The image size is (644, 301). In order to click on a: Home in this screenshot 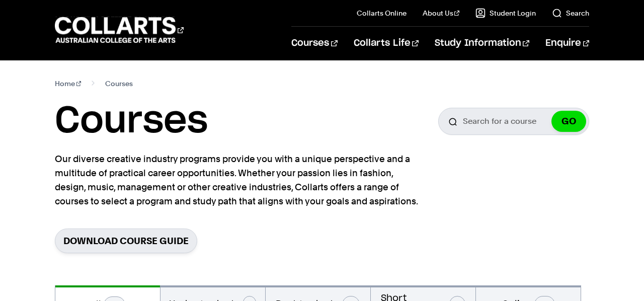, I will do `click(68, 83)`.